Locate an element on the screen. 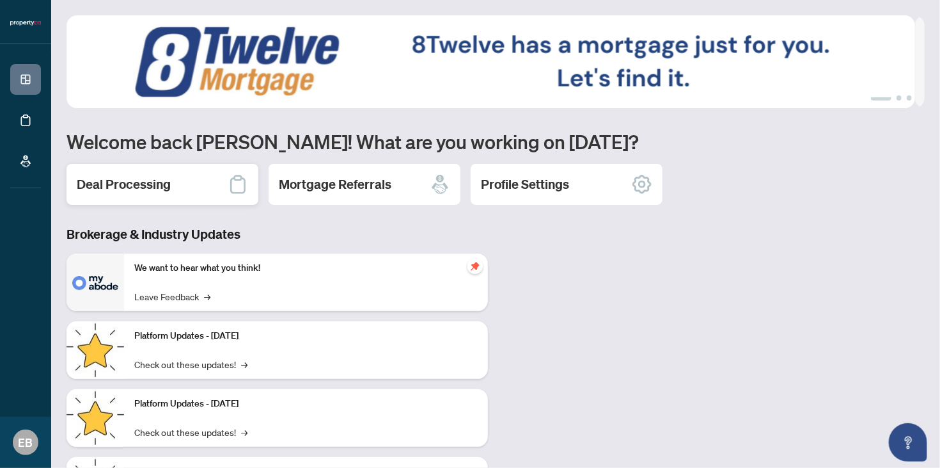 The height and width of the screenshot is (468, 940). h2: Mortgage Referrals is located at coordinates (335, 184).